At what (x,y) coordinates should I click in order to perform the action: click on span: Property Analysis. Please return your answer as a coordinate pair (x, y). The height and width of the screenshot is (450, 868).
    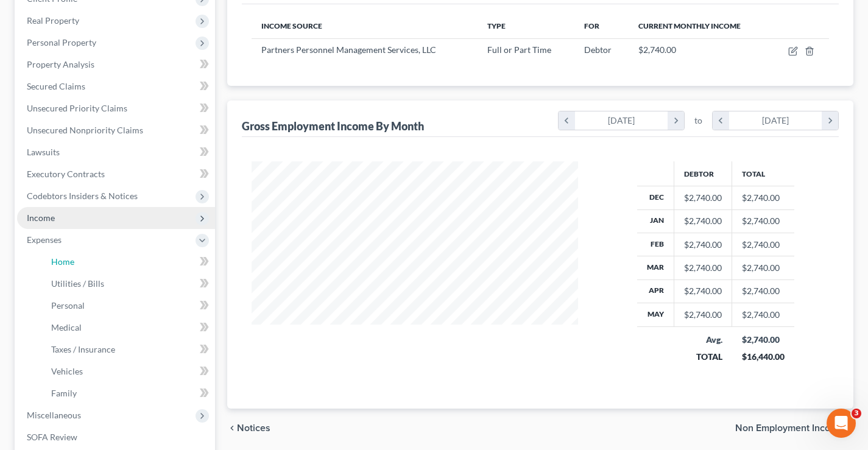
    Looking at the image, I should click on (61, 64).